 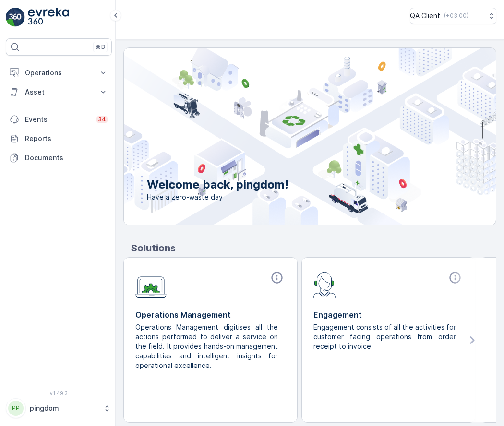 I want to click on button: Operations, so click(x=58, y=73).